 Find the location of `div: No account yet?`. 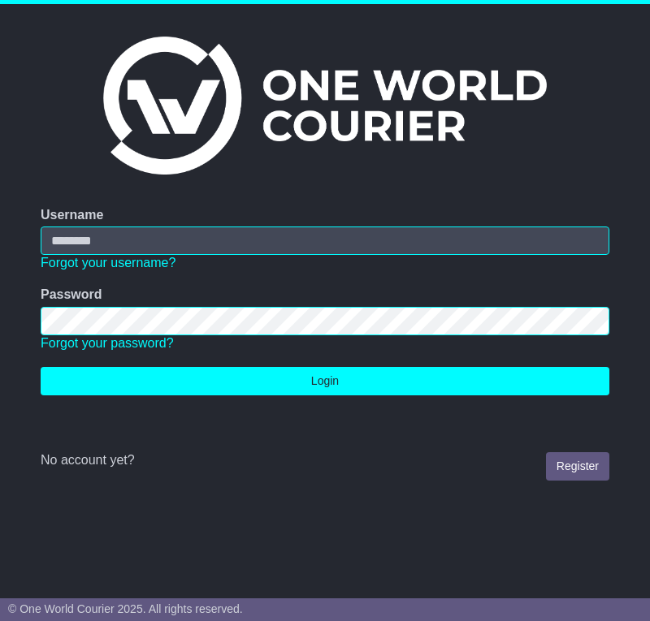

div: No account yet? is located at coordinates (325, 460).